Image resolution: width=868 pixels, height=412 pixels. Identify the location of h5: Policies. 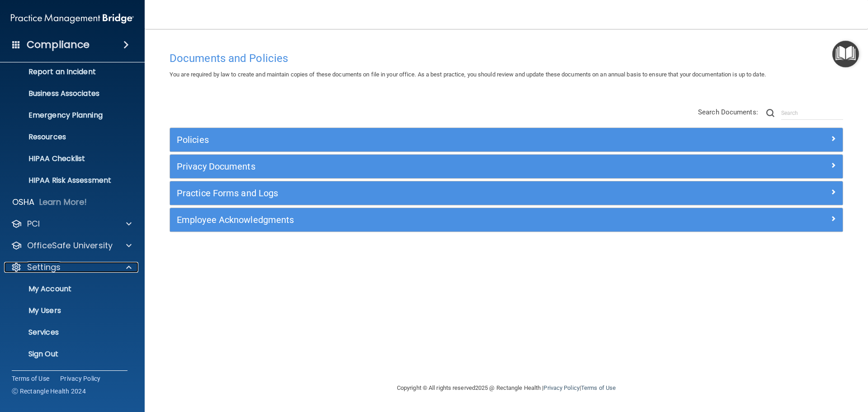
(422, 139).